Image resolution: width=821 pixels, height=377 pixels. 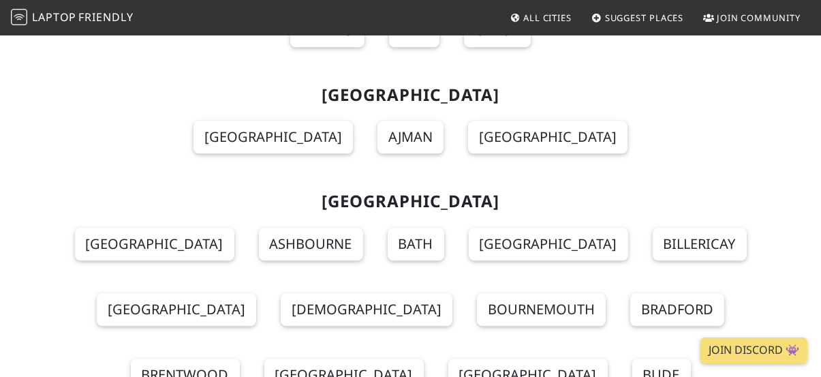 I want to click on a: LaptopFriendly LaptopFriendly, so click(x=72, y=18).